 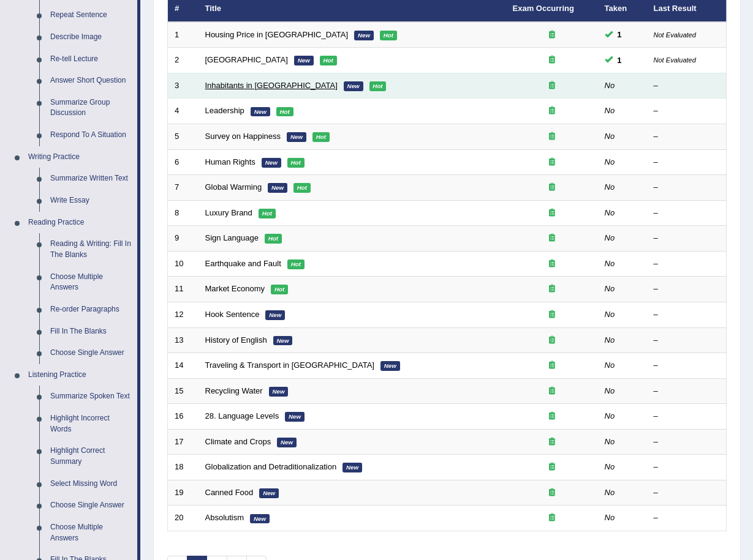 I want to click on a: Writing Practice, so click(x=79, y=158).